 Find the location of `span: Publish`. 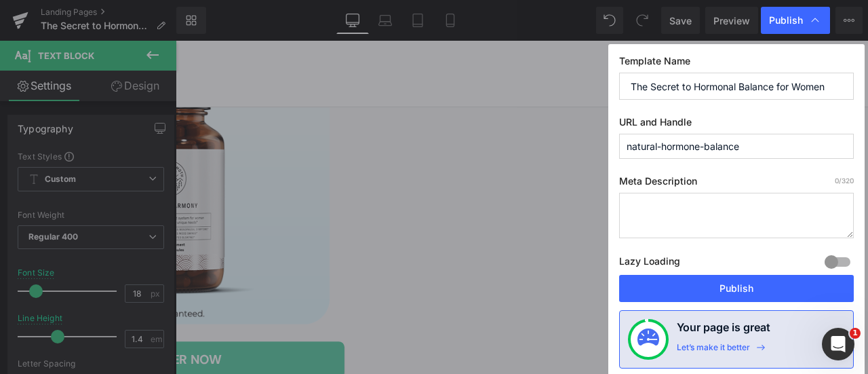

span: Publish is located at coordinates (786, 20).